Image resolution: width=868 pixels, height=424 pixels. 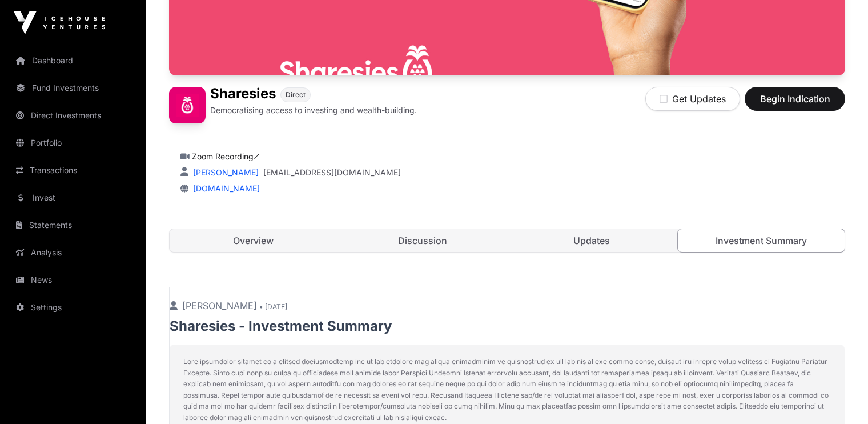 What do you see at coordinates (423, 240) in the screenshot?
I see `a: Discussion` at bounding box center [423, 240].